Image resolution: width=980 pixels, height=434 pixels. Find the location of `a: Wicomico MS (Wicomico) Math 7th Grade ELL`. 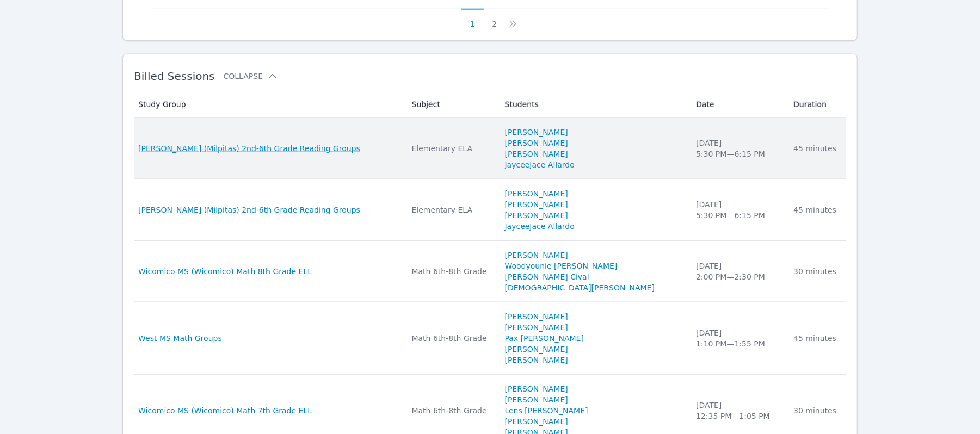

a: Wicomico MS (Wicomico) Math 7th Grade ELL is located at coordinates (225, 411).